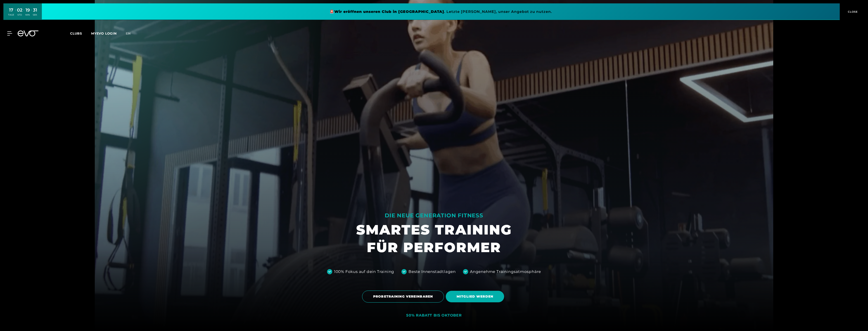 Image resolution: width=868 pixels, height=331 pixels. I want to click on span: Clubs, so click(76, 34).